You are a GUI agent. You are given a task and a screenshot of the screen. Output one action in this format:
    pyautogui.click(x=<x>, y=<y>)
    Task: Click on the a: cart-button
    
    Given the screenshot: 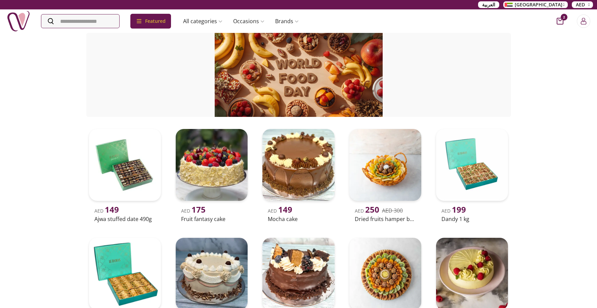 What is the action you would take?
    pyautogui.click(x=560, y=21)
    